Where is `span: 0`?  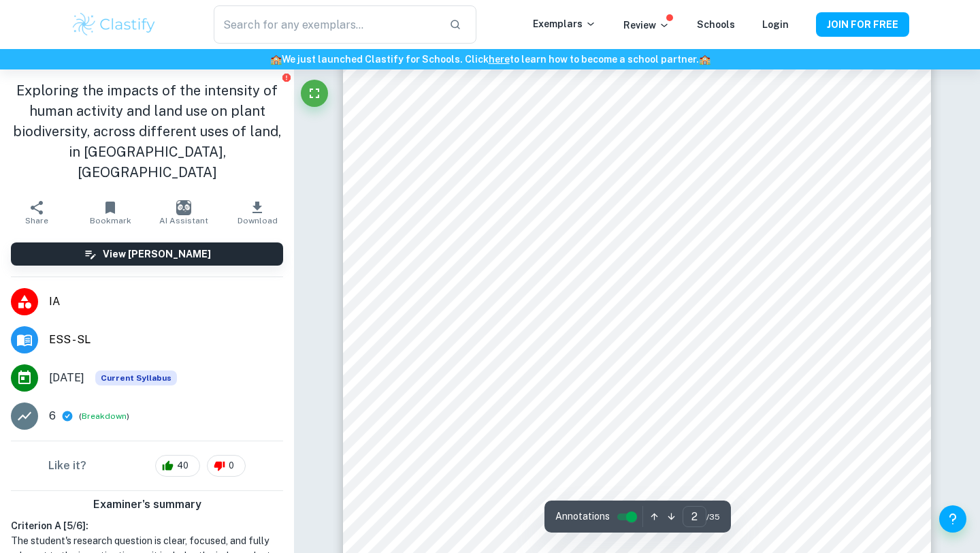
span: 0 is located at coordinates (232, 466).